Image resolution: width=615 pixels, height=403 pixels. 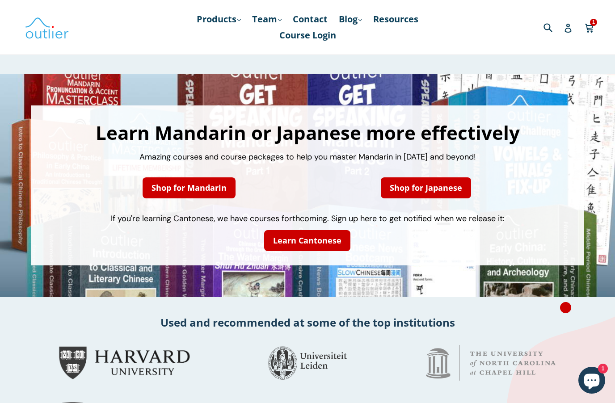 What do you see at coordinates (189, 188) in the screenshot?
I see `a: Shop for Mandarin` at bounding box center [189, 188].